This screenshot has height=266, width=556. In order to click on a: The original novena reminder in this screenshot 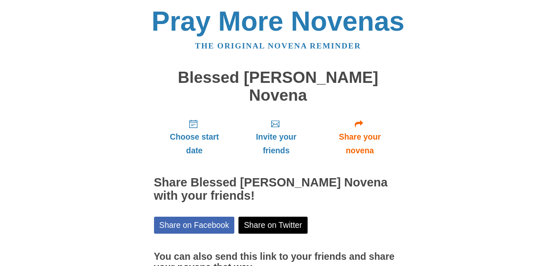, I will do `click(278, 46)`.